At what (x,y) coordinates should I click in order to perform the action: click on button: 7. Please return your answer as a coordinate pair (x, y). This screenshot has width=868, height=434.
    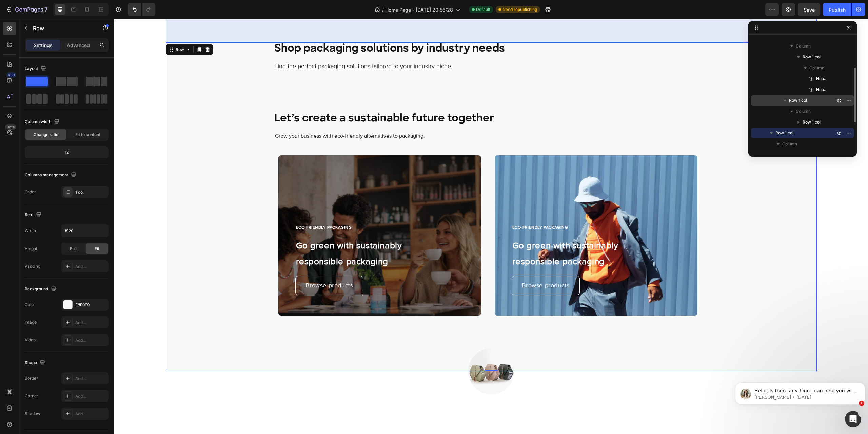
    Looking at the image, I should click on (26, 10).